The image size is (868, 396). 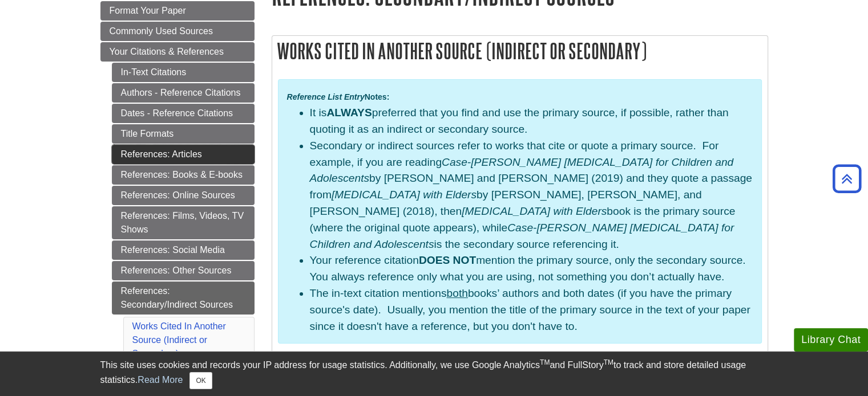 I want to click on a: References: Other Sources, so click(x=183, y=271).